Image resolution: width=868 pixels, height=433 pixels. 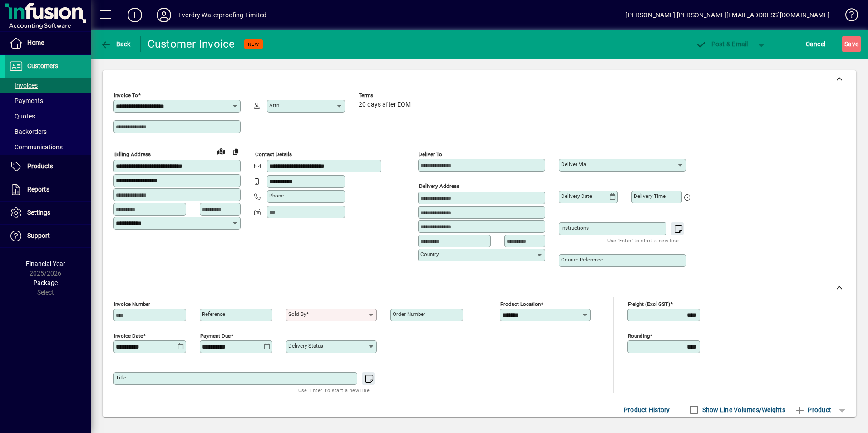 I want to click on span: Payments, so click(x=26, y=101).